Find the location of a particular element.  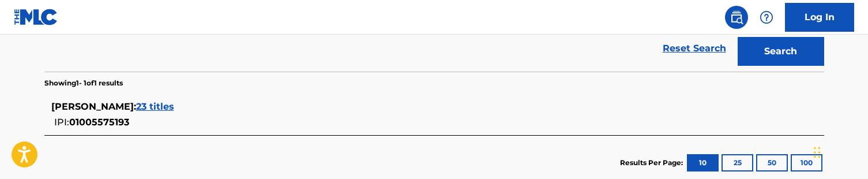

span: 01005575193 is located at coordinates (99, 122).